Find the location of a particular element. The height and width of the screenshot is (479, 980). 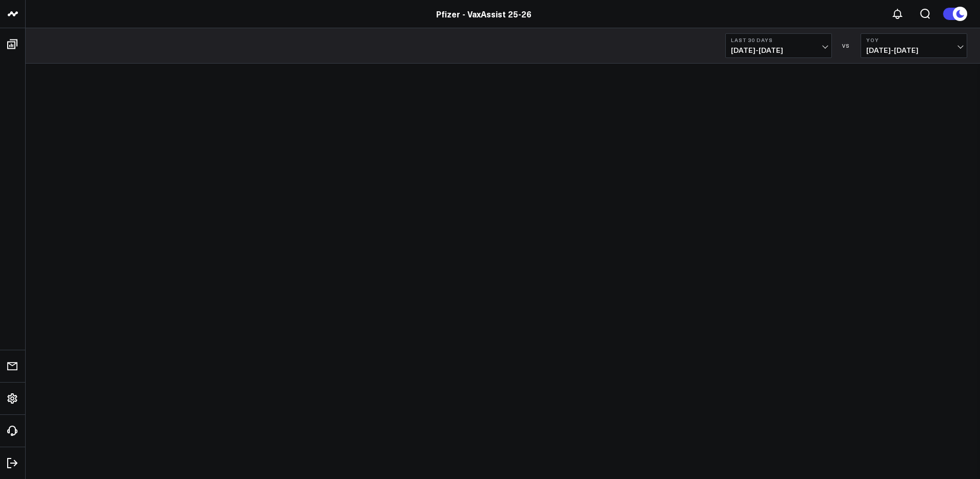

b: YoY is located at coordinates (914, 40).